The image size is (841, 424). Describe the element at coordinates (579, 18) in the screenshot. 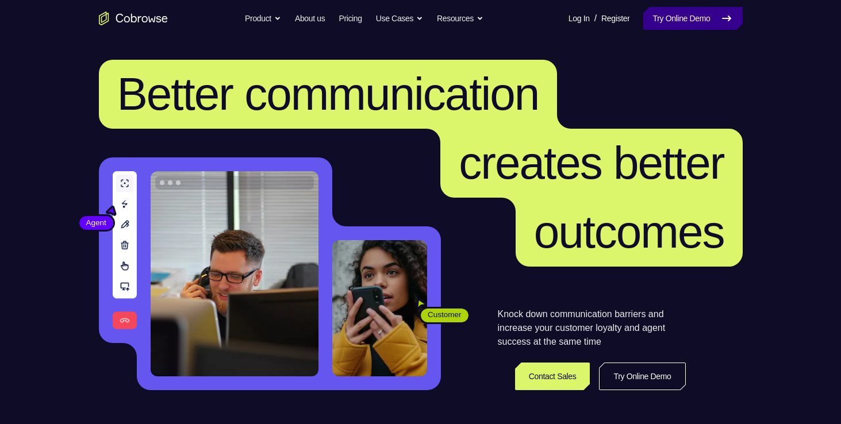

I see `a: Log In` at that location.